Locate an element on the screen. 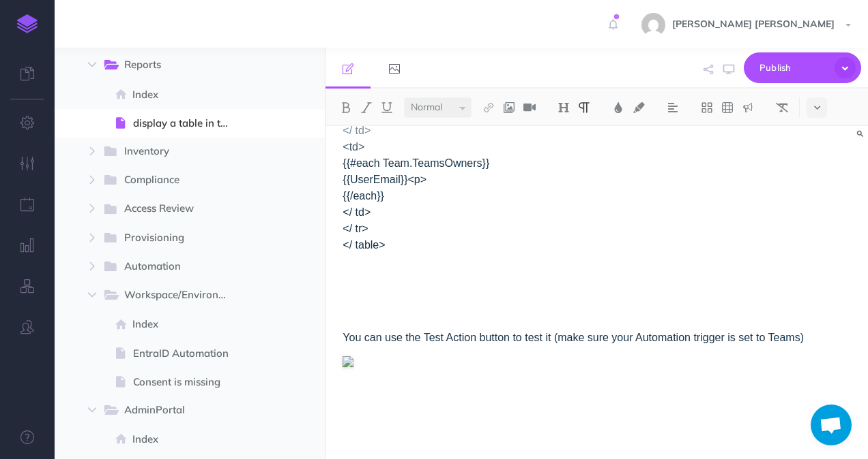 This screenshot has width=868, height=459. img: Text color button is located at coordinates (618, 107).